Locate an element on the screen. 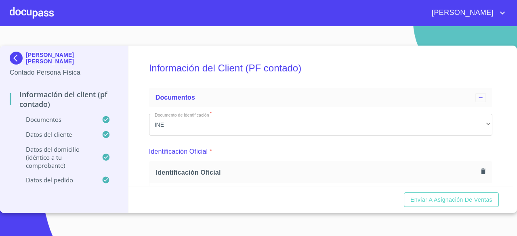 The height and width of the screenshot is (236, 517). h5: Información del Client (PF contado) is located at coordinates (321, 68).